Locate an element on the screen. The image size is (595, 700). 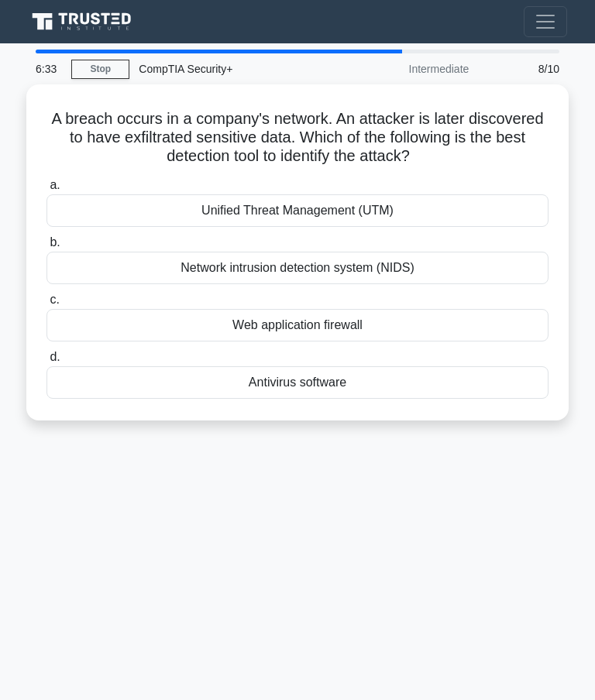
h5: A breach occurs in a company's network. An attacker is later discovered to have exfiltrated sensi... is located at coordinates (297, 138).